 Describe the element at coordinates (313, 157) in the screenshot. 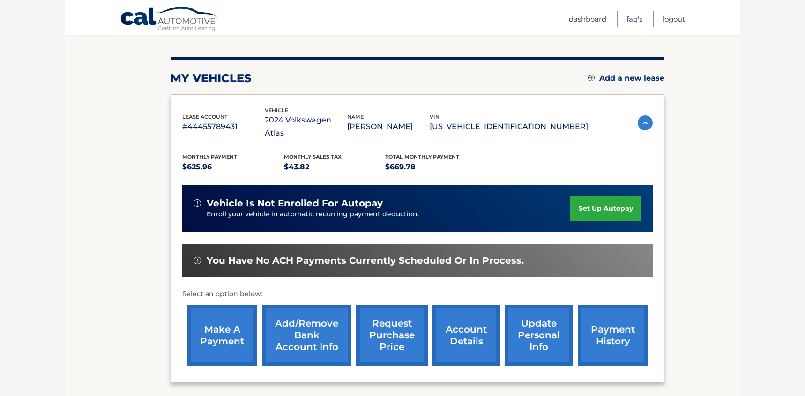

I see `span: Monthly sales Tax` at that location.